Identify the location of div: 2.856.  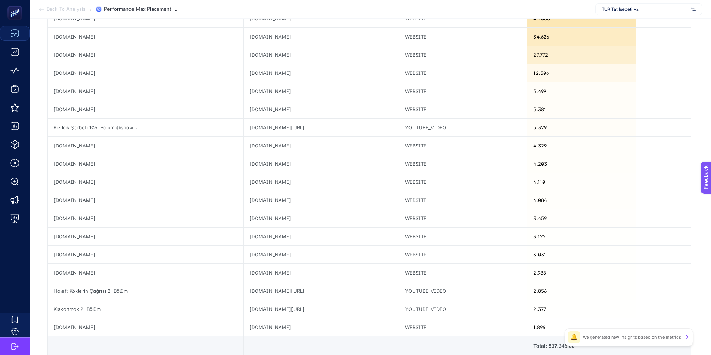
(581, 291).